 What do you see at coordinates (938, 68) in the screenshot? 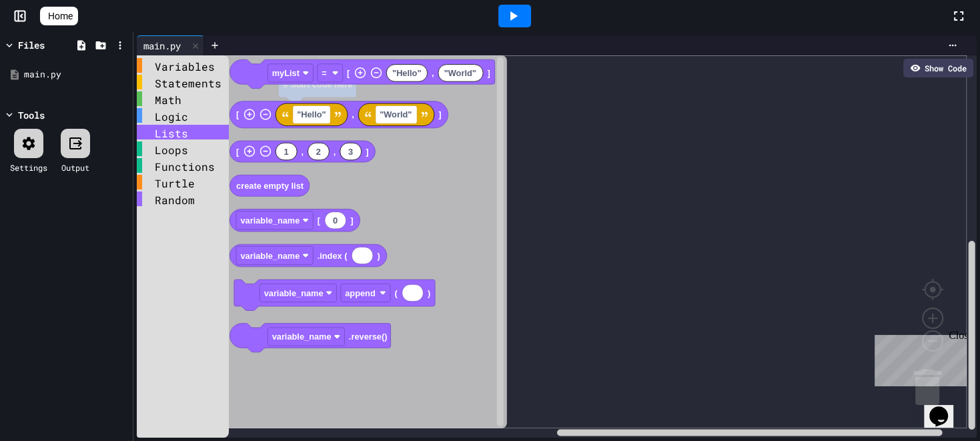
I see `div: Show Code` at bounding box center [938, 68].